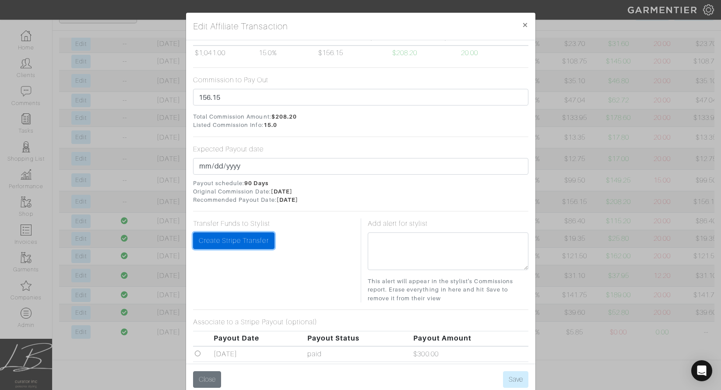  Describe the element at coordinates (702, 371) in the screenshot. I see `div: Open Intercom Messenger` at that location.